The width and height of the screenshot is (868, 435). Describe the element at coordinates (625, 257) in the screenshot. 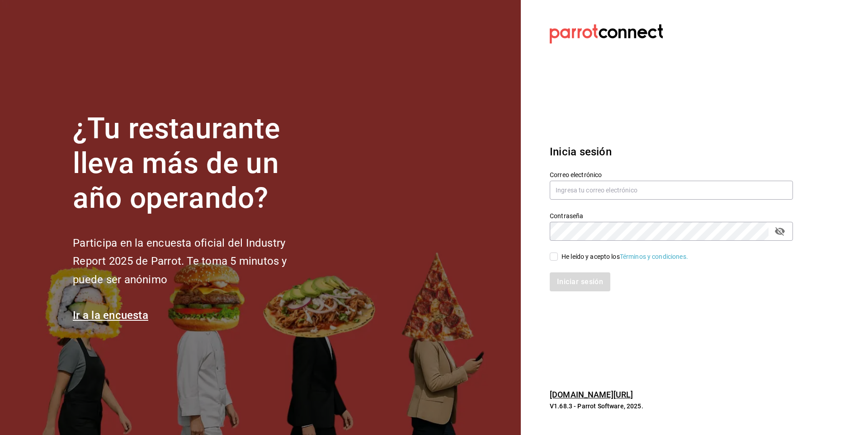

I see `div: He leído y acepto los` at that location.